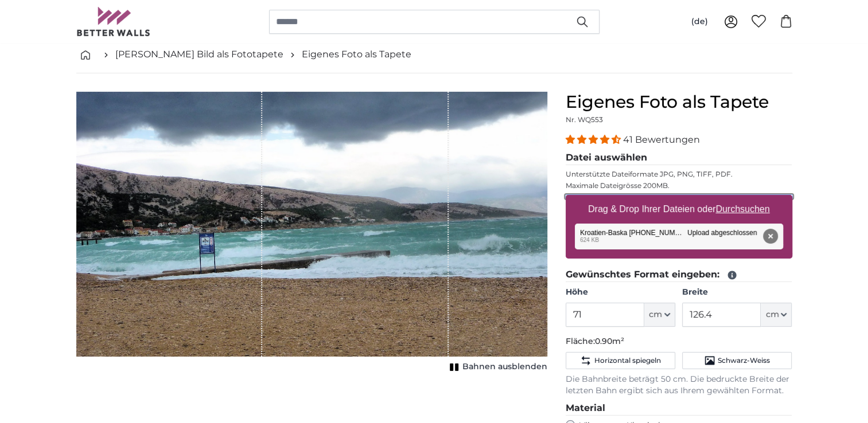 The image size is (868, 423). What do you see at coordinates (356, 55) in the screenshot?
I see `a: Eigenes Foto als Tapete` at bounding box center [356, 55].